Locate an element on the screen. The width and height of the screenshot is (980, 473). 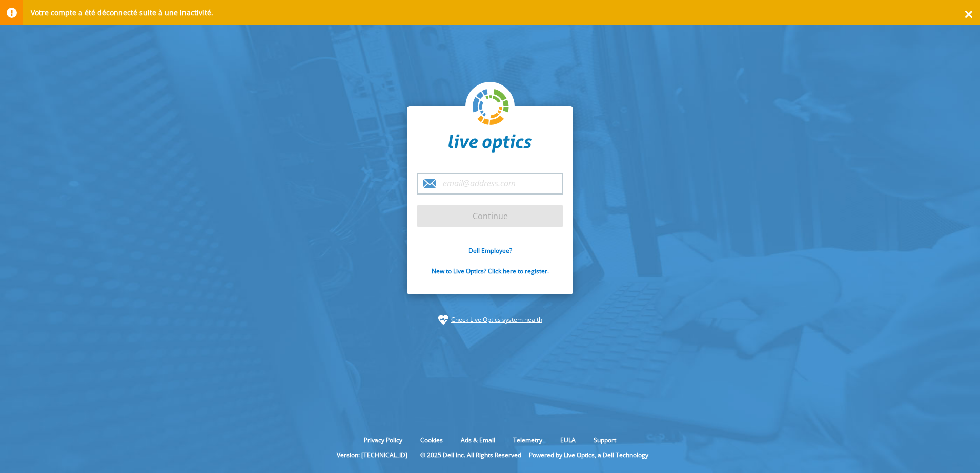
a: EULA is located at coordinates (568, 440).